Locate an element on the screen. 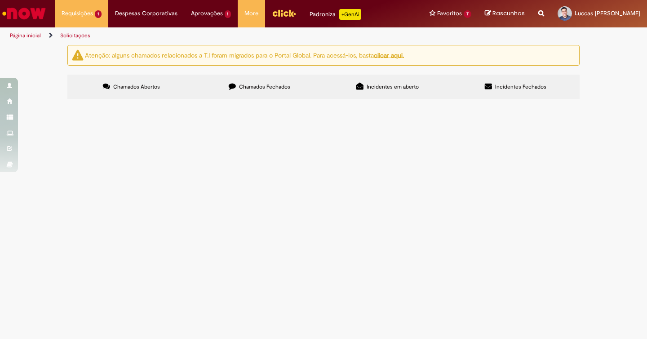 This screenshot has width=647, height=339. a: clicar aqui. is located at coordinates (389, 55).